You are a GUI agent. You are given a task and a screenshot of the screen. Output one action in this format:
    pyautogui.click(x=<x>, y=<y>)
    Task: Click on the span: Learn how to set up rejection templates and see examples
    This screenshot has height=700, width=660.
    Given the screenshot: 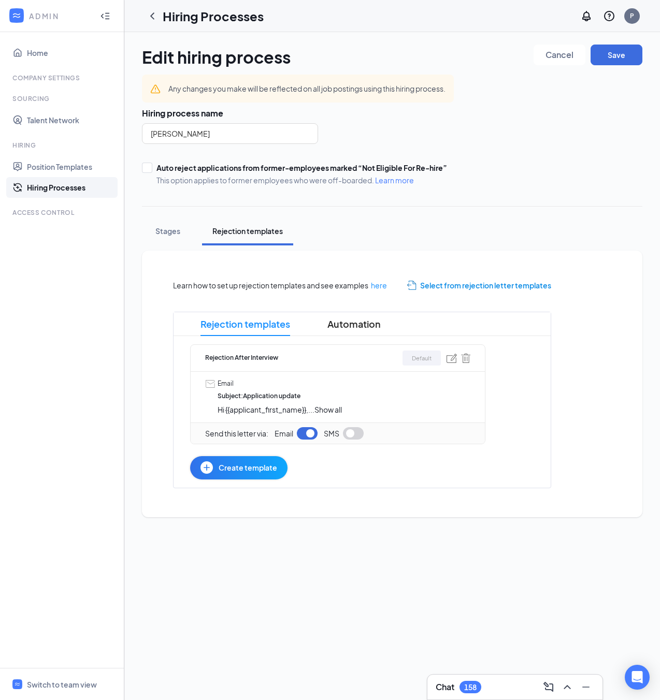 What is the action you would take?
    pyautogui.click(x=280, y=285)
    